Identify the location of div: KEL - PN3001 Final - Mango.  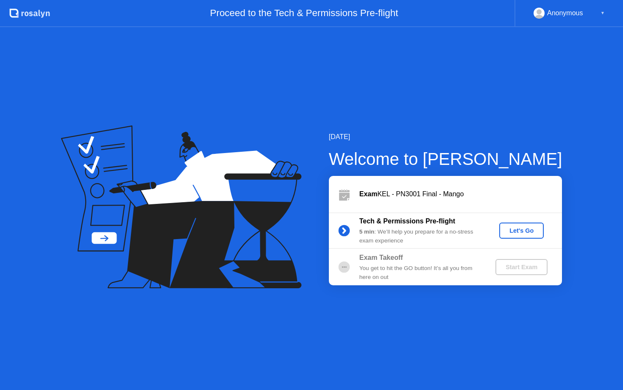
(461, 194).